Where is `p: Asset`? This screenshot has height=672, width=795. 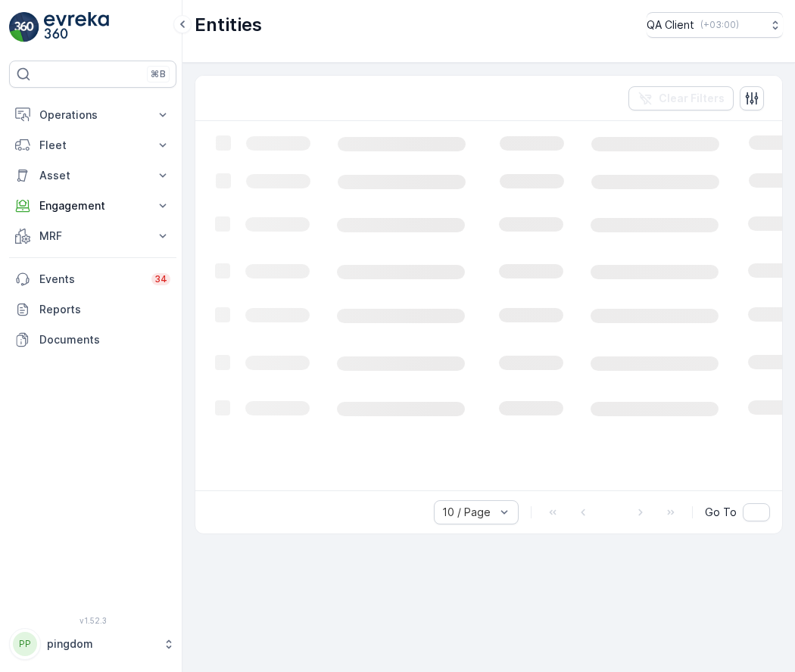
p: Asset is located at coordinates (93, 176).